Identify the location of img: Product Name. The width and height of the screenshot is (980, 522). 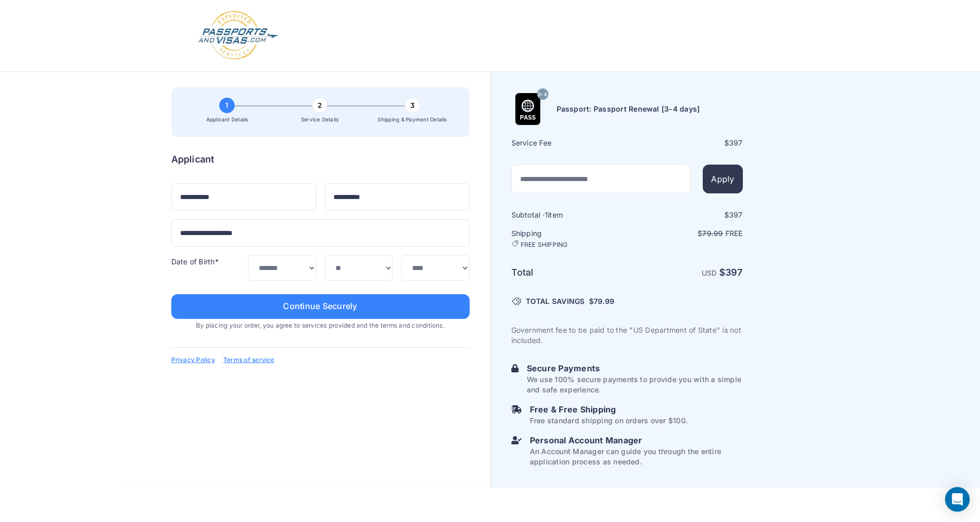
(528, 109).